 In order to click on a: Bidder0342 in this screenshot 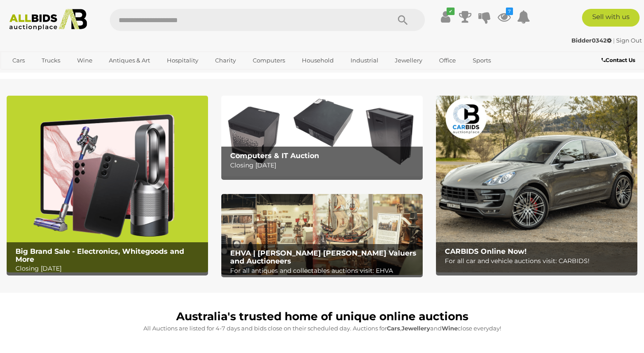, I will do `click(592, 41)`.